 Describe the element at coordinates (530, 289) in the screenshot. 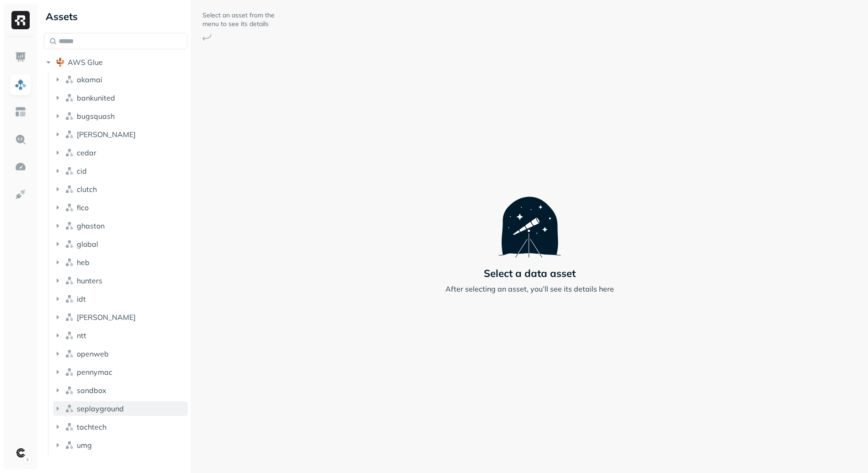

I see `p: After selecting an asset, you’ll see its details here` at that location.